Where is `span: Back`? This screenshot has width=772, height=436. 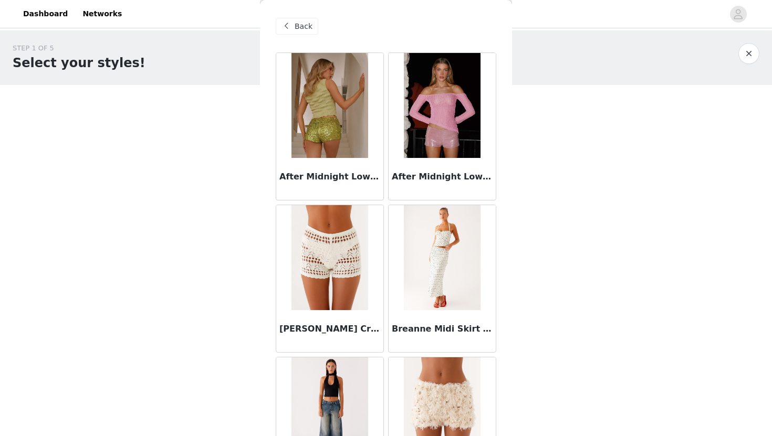 span: Back is located at coordinates (303, 26).